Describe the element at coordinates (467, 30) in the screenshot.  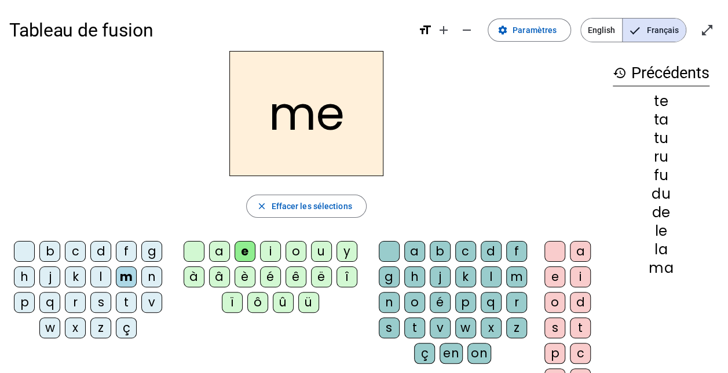
I see `mat-icon: remove` at that location.